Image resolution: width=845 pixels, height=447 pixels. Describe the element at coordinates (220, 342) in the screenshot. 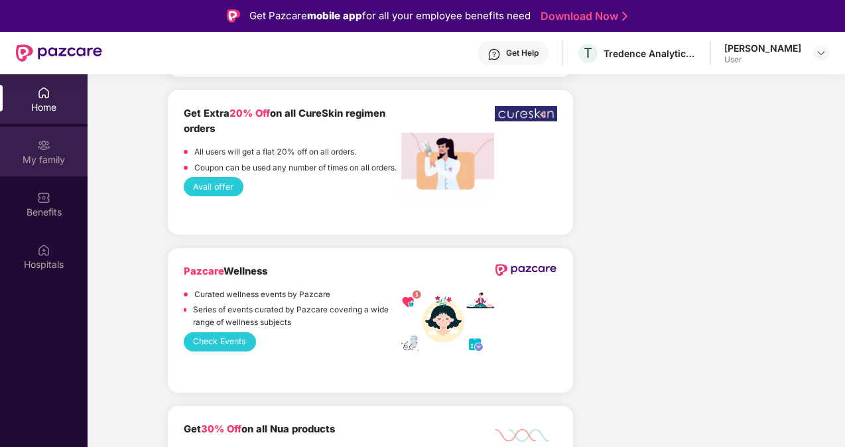

I see `button: Check Events` at that location.